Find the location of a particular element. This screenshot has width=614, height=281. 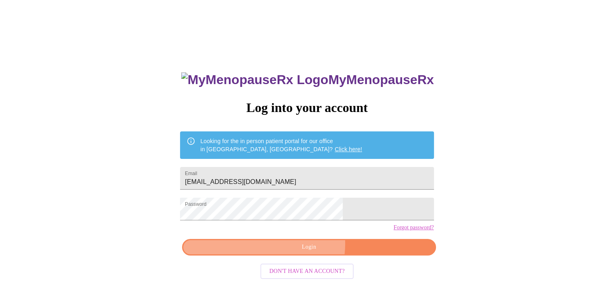

h3: Log into your account is located at coordinates (307, 107).